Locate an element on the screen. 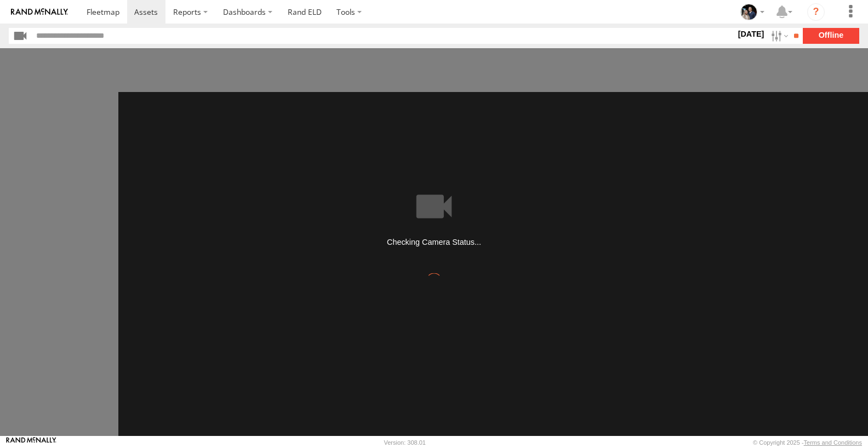 This screenshot has height=448, width=868. div: Lauren Jackson is located at coordinates (752, 12).